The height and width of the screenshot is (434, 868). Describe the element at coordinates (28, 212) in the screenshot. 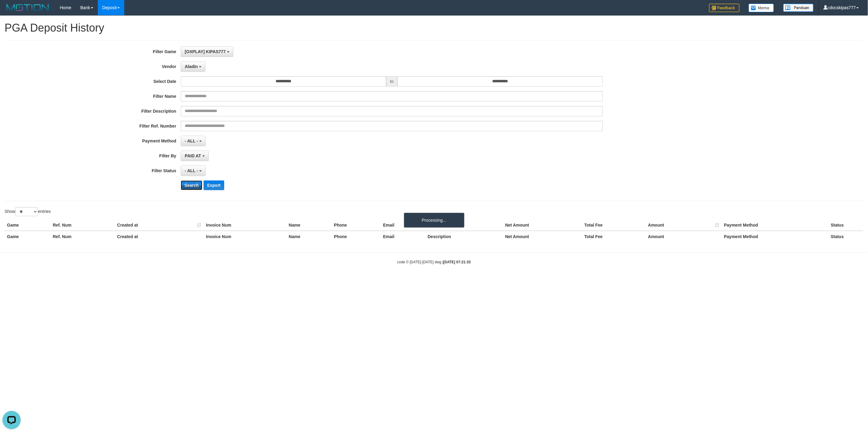

I see `label: Show entries` at that location.